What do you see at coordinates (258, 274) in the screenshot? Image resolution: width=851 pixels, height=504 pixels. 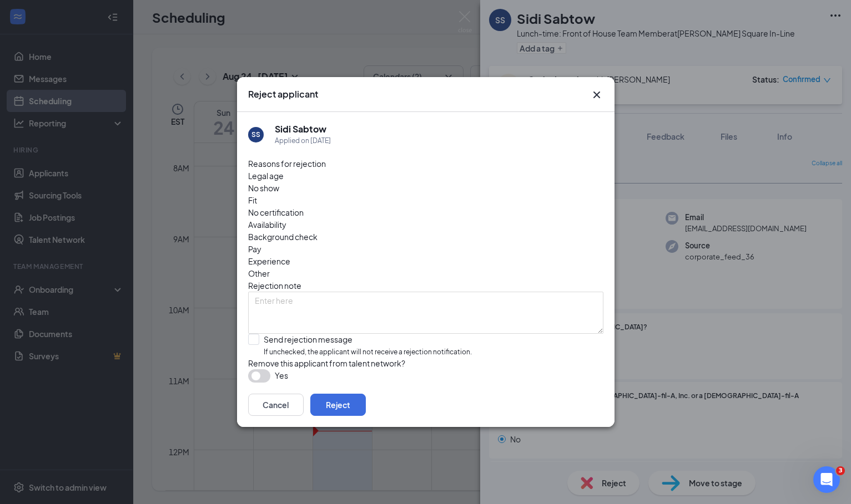 I see `span: Other` at bounding box center [258, 274].